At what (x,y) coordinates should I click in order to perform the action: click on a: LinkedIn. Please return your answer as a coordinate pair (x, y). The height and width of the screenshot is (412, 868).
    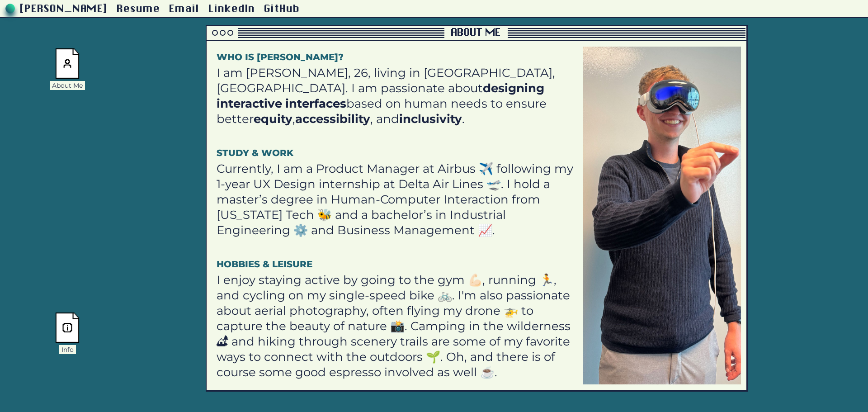
    Looking at the image, I should click on (232, 9).